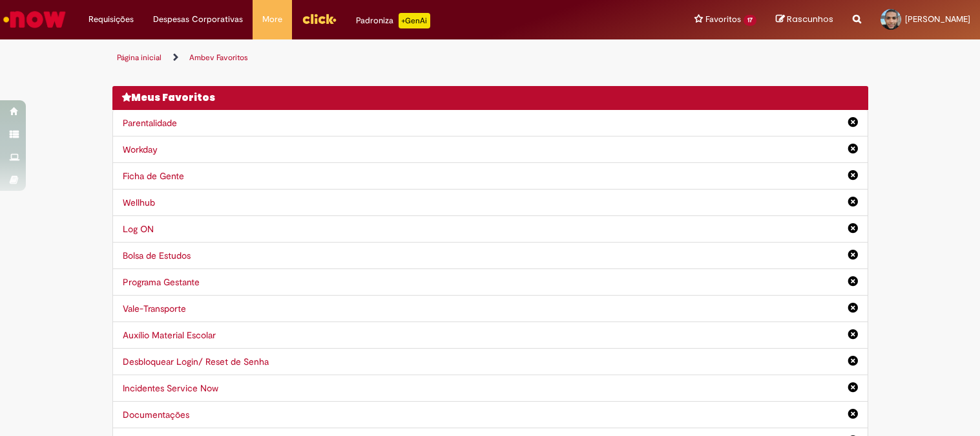  What do you see at coordinates (154, 309) in the screenshot?
I see `a: Vale-Transporte` at bounding box center [154, 309].